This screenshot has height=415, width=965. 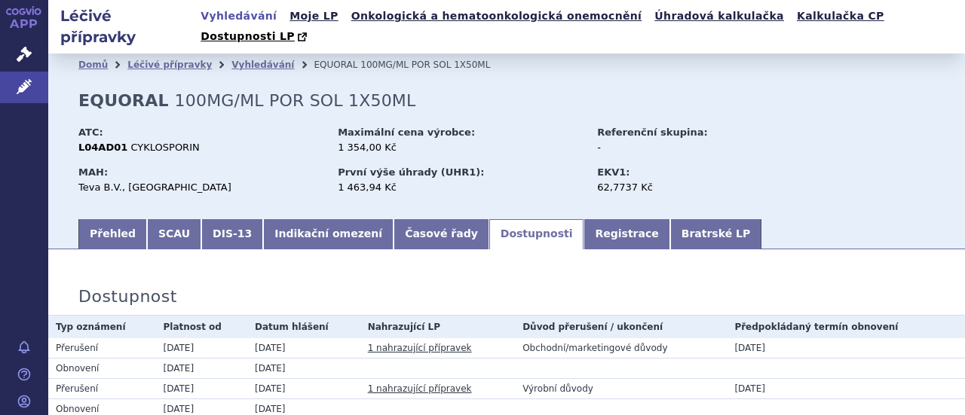 I want to click on strong: Maximální cena výrobce:, so click(x=406, y=132).